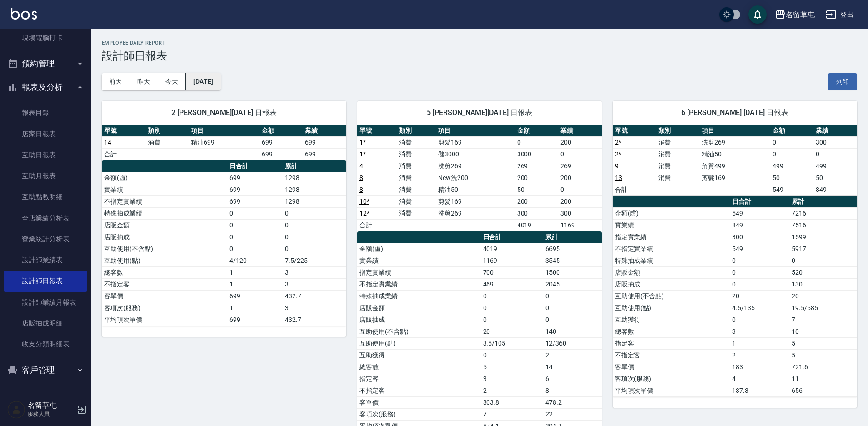 This screenshot has height=426, width=868. What do you see at coordinates (536, 225) in the screenshot?
I see `td: 4019` at bounding box center [536, 225].